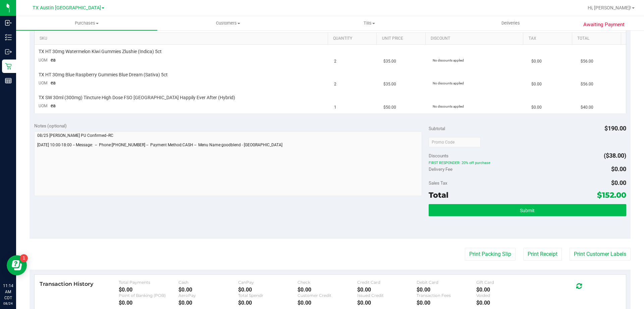 Image resolution: width=644 pixels, height=309 pixels. I want to click on div: Transaction Fees, so click(447, 295).